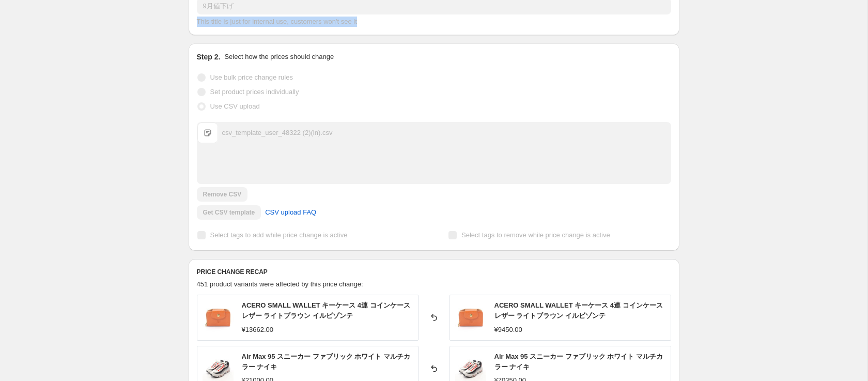 The width and height of the screenshot is (868, 381). Describe the element at coordinates (235, 106) in the screenshot. I see `span: Use CSV upload` at that location.